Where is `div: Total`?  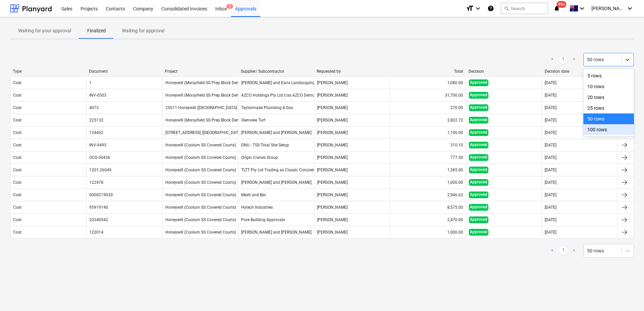 div: Total is located at coordinates (428, 71).